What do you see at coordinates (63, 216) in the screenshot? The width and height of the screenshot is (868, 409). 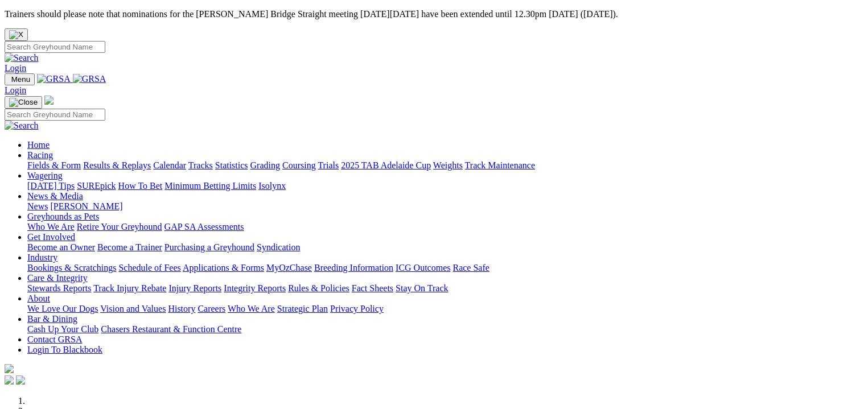 I see `a: Greyhounds as Pets` at bounding box center [63, 216].